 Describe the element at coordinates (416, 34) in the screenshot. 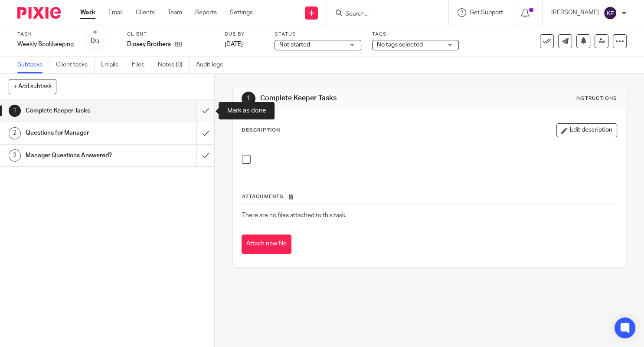

I see `label: Tags` at that location.